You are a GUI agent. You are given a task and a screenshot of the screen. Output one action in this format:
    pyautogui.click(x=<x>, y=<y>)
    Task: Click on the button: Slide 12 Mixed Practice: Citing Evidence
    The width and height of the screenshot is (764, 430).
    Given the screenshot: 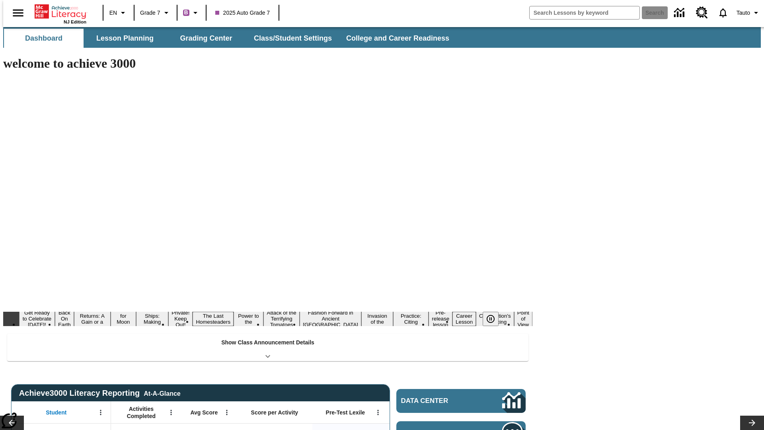 What is the action you would take?
    pyautogui.click(x=410, y=319)
    